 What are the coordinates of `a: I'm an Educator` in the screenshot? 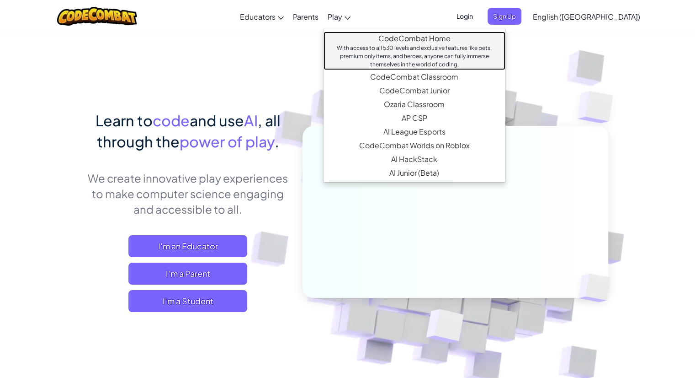 It's located at (188, 246).